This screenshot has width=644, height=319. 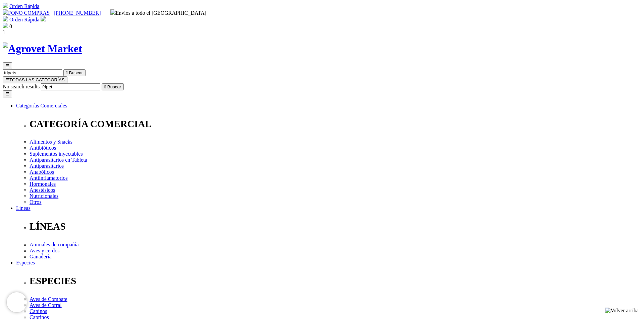 I want to click on a: Aves de Combate, so click(x=48, y=299).